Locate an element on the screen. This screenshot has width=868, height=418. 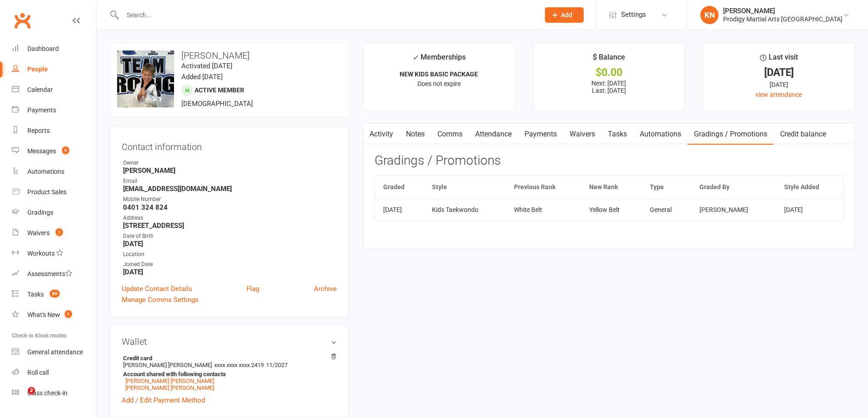
div: Roll call is located at coordinates (38, 373).